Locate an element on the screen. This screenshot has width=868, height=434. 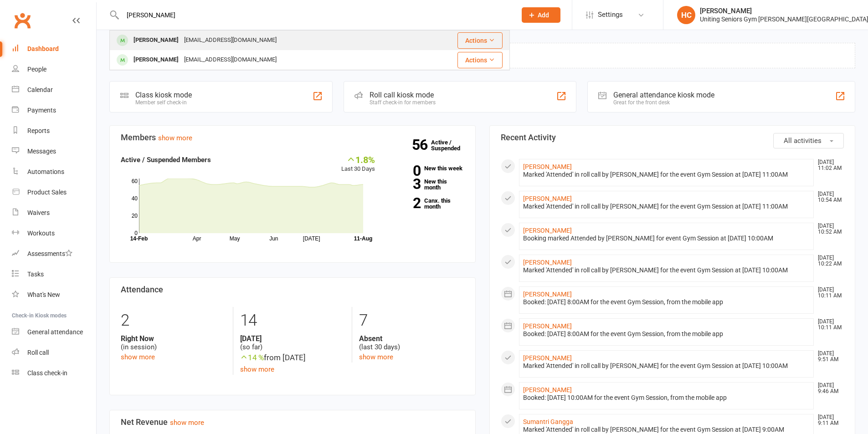
a: Assessments is located at coordinates (54, 254).